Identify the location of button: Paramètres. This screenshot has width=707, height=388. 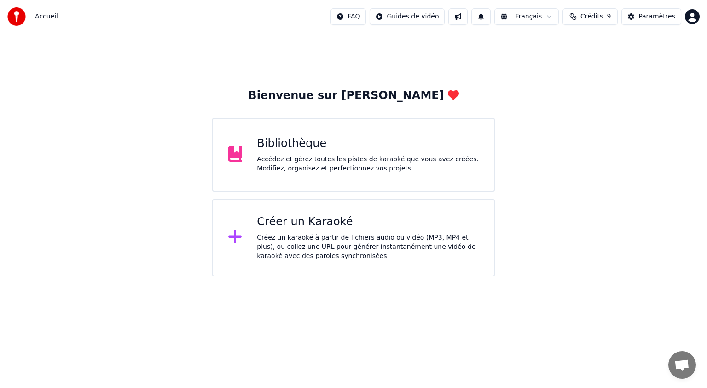
(651, 17).